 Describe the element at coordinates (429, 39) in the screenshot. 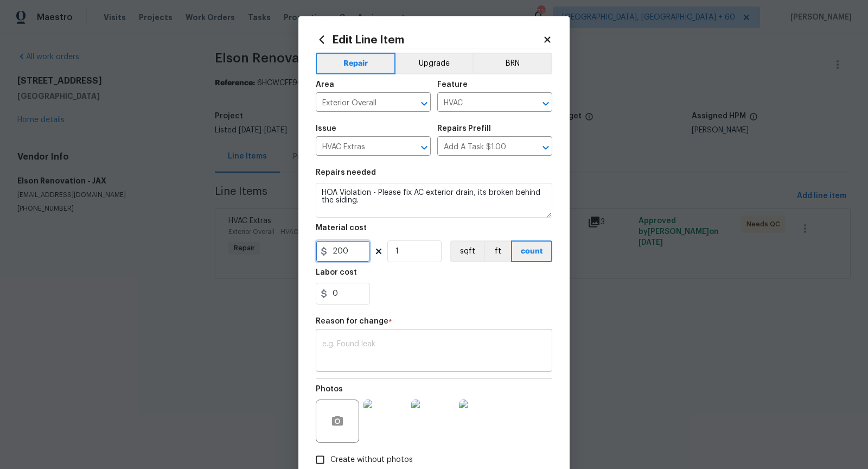

I see `h2: Edit Line Item` at that location.